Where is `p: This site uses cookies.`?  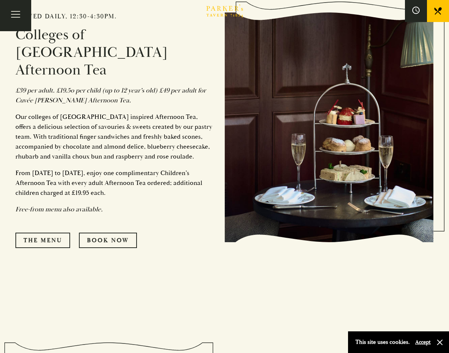
p: This site uses cookies. is located at coordinates (382, 342).